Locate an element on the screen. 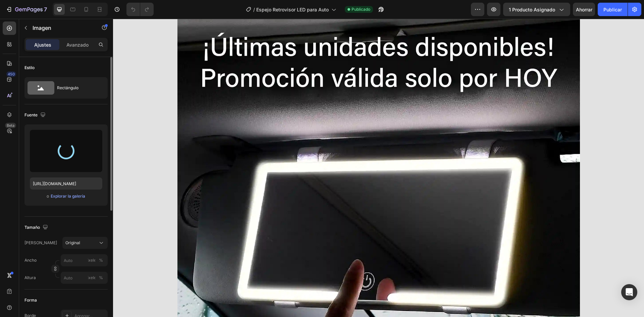  font: Explorar la galería is located at coordinates (68, 195).